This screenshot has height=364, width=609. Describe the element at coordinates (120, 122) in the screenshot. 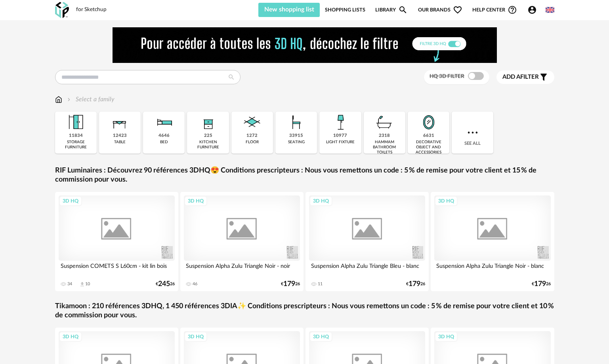

I see `img: Table.png` at that location.